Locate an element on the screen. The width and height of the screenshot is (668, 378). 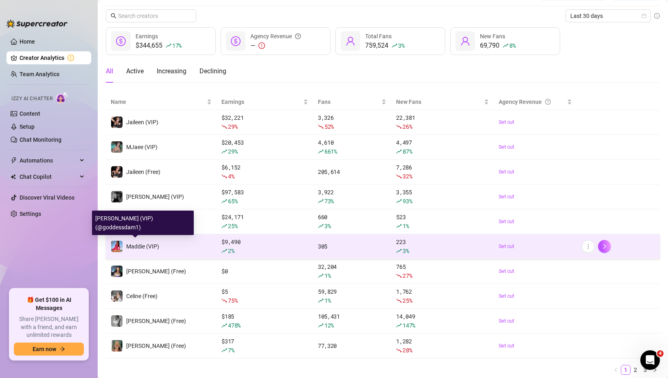
div: 69,790 is located at coordinates (498, 46).